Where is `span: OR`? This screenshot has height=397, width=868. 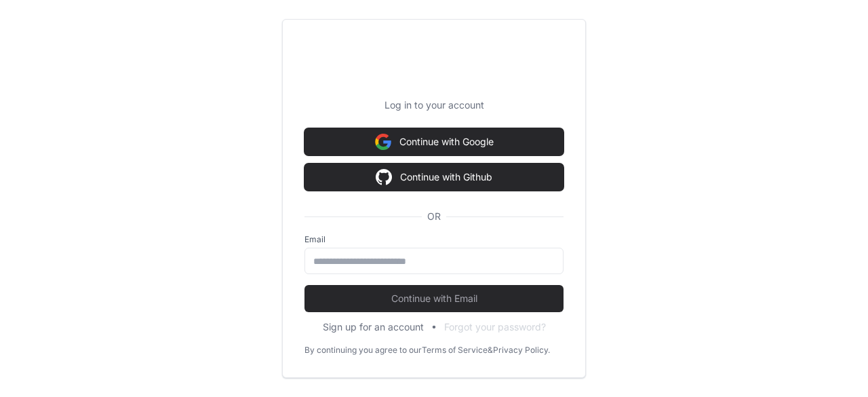 span: OR is located at coordinates (434, 217).